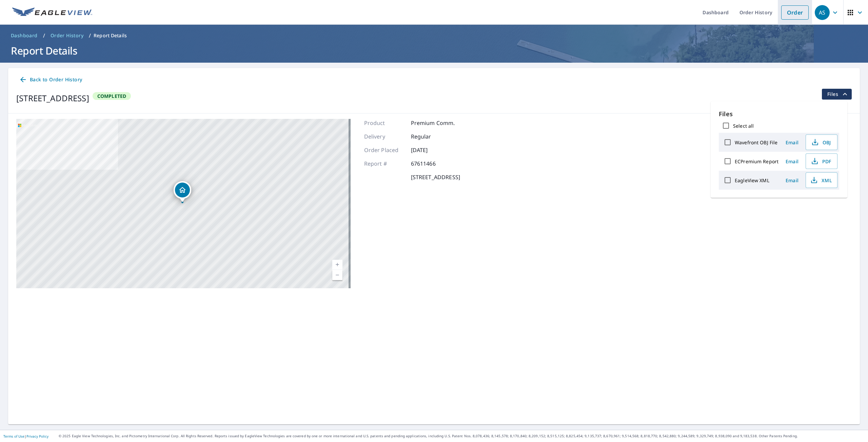 The width and height of the screenshot is (868, 442). What do you see at coordinates (821, 161) in the screenshot?
I see `button: PDF` at bounding box center [821, 161].